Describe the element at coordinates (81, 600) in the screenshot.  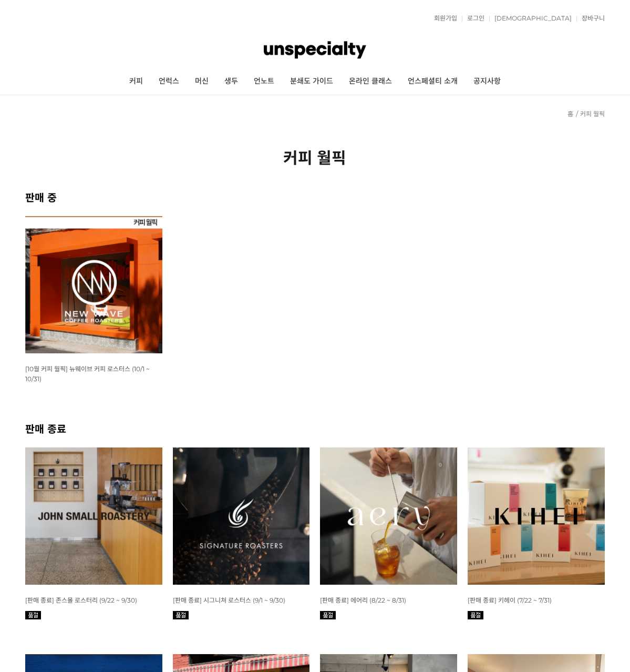
I see `span: [판매 종료] 존스몰 로스터리 (9/22 ~ 9/30)` at that location.